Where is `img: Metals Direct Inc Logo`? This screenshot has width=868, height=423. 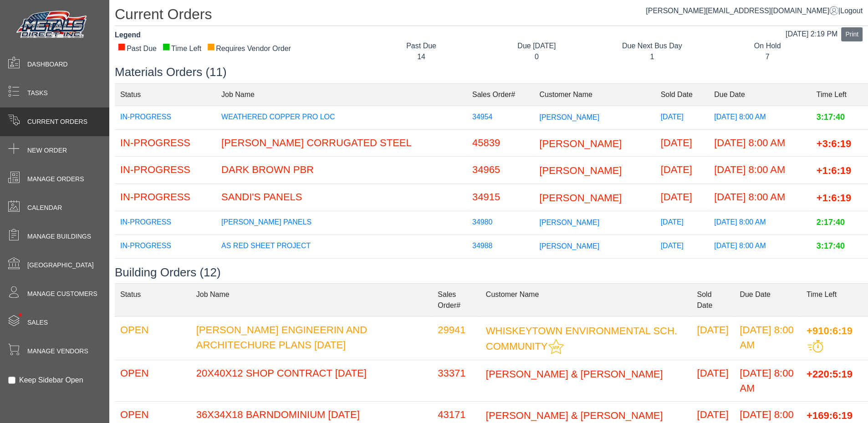
img: Metals Direct Inc Logo is located at coordinates (53, 25).